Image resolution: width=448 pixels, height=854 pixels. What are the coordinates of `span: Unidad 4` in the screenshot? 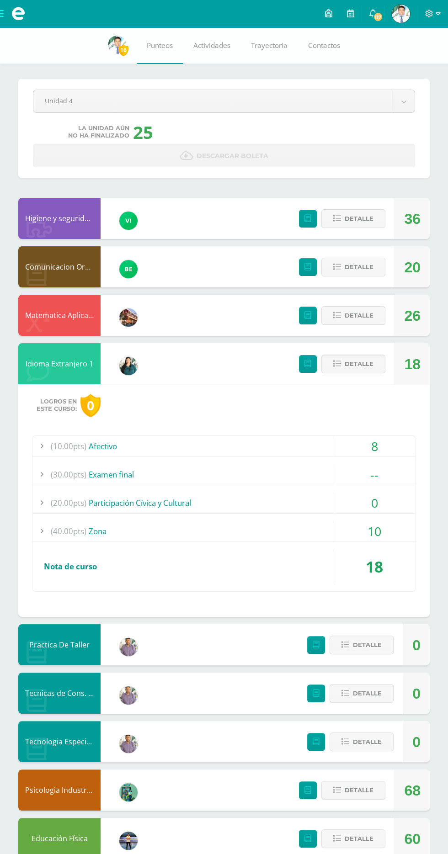 It's located at (213, 101).